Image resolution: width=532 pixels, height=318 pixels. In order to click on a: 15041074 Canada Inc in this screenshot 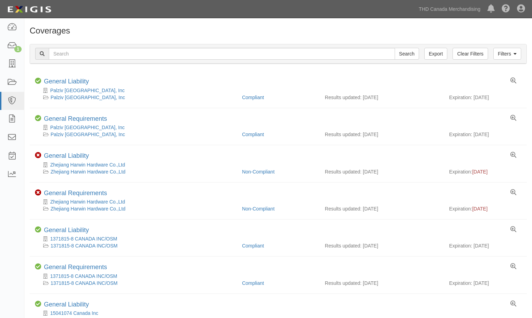, I will do `click(74, 313)`.